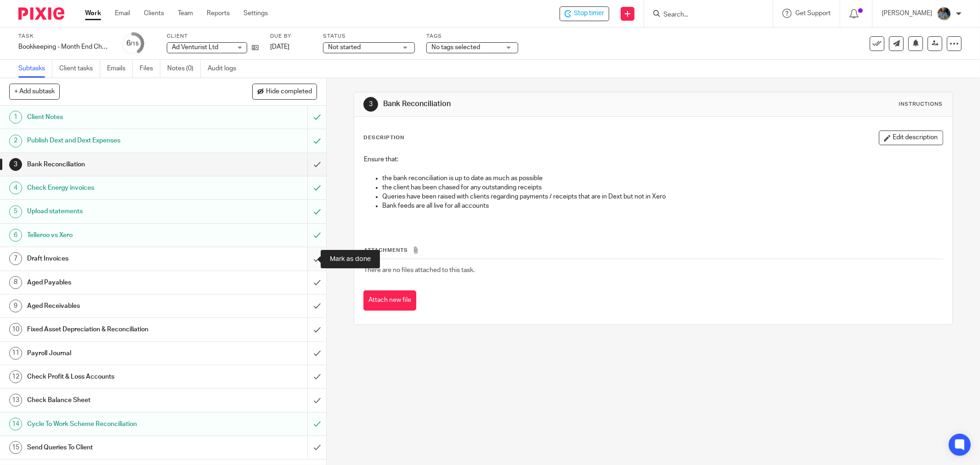 This screenshot has width=980, height=465. Describe the element at coordinates (150, 68) in the screenshot. I see `a: Files` at that location.